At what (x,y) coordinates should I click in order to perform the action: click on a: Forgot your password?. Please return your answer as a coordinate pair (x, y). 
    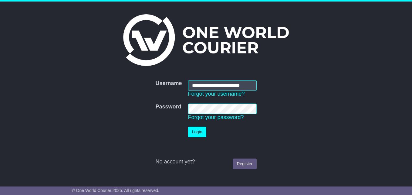
    Looking at the image, I should click on (216, 117).